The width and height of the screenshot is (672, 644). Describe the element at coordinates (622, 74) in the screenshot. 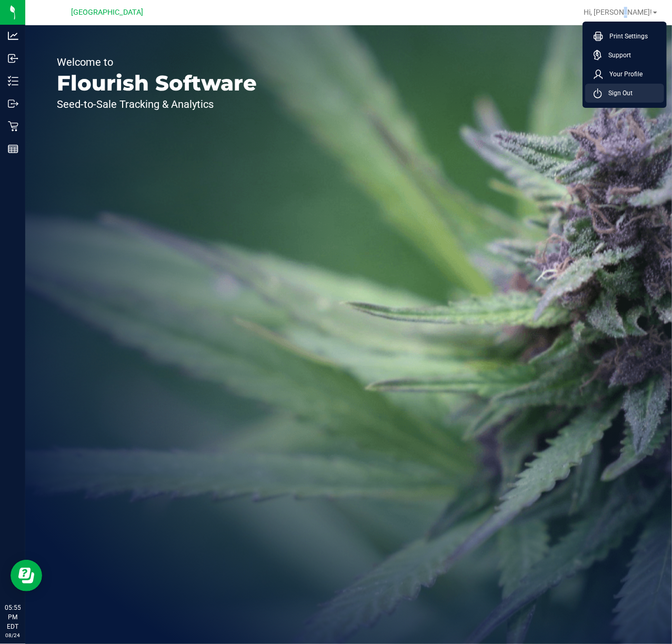

I see `span: Your Profile` at that location.